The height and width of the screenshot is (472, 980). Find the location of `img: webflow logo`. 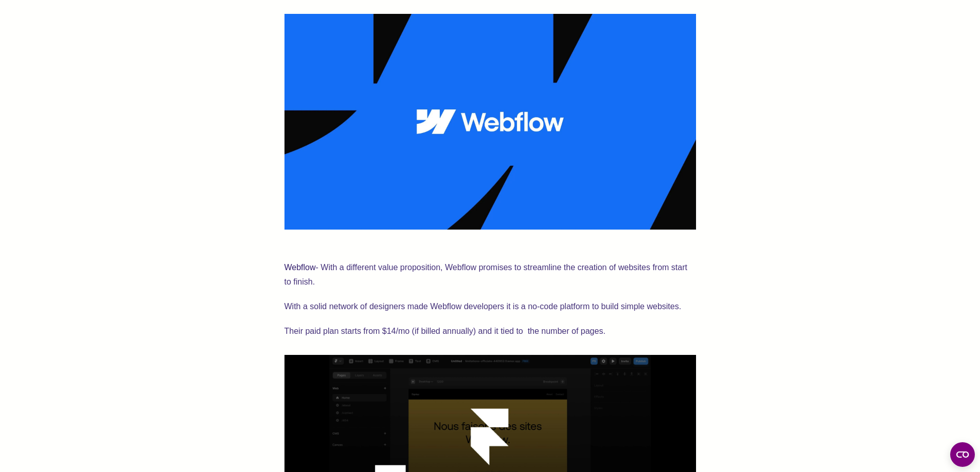

img: webflow logo is located at coordinates (490, 122).